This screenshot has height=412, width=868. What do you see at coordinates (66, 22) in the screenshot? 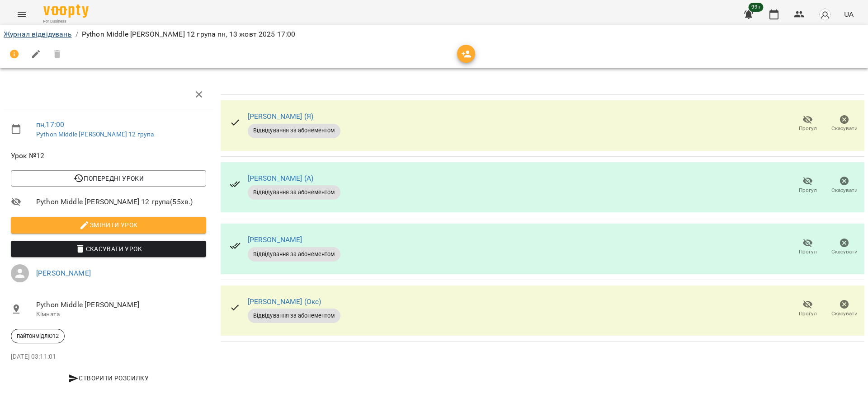
I see `span: For Business` at bounding box center [66, 22].